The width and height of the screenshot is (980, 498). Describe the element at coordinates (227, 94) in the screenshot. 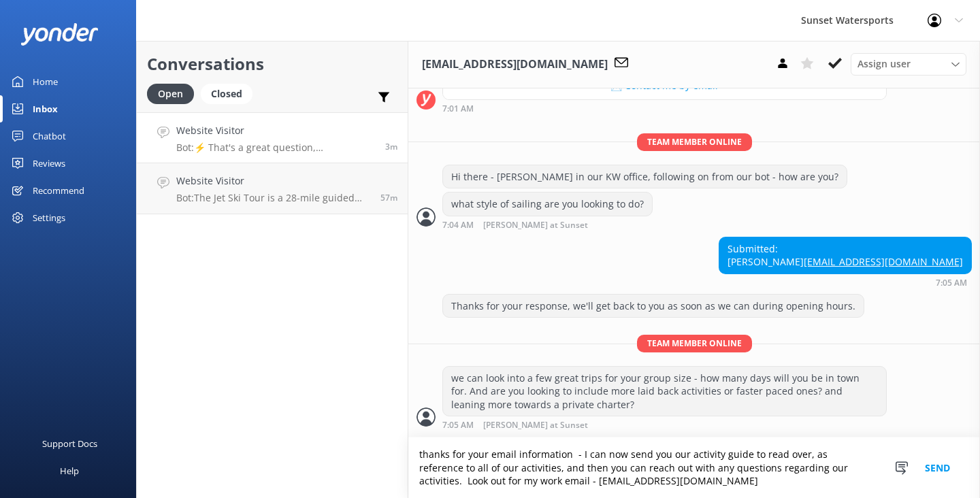

I see `div: Closed` at that location.